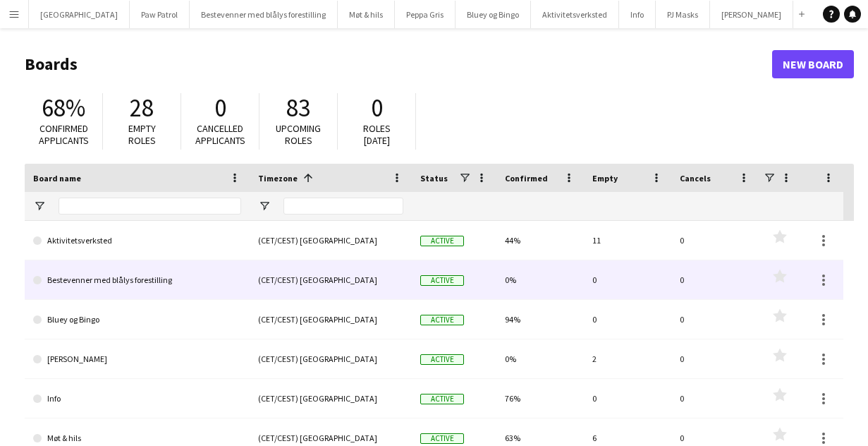 The image size is (868, 446). What do you see at coordinates (57, 178) in the screenshot?
I see `span: Board name` at bounding box center [57, 178].